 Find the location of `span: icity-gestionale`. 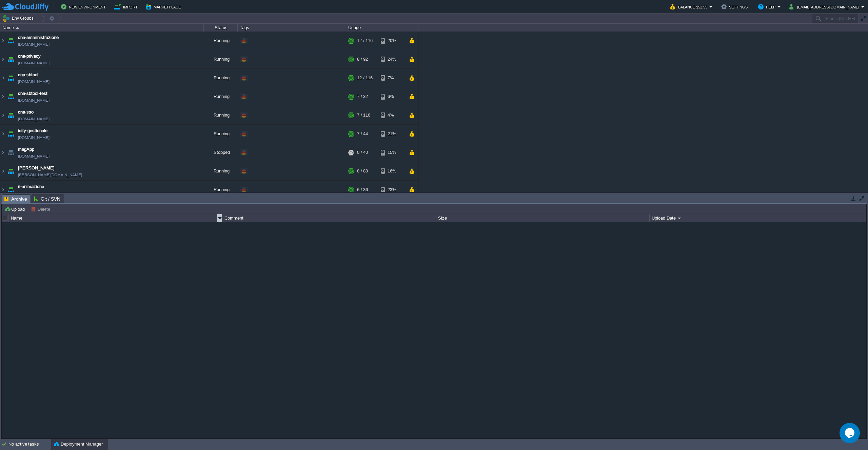

span: icity-gestionale is located at coordinates (32, 131).